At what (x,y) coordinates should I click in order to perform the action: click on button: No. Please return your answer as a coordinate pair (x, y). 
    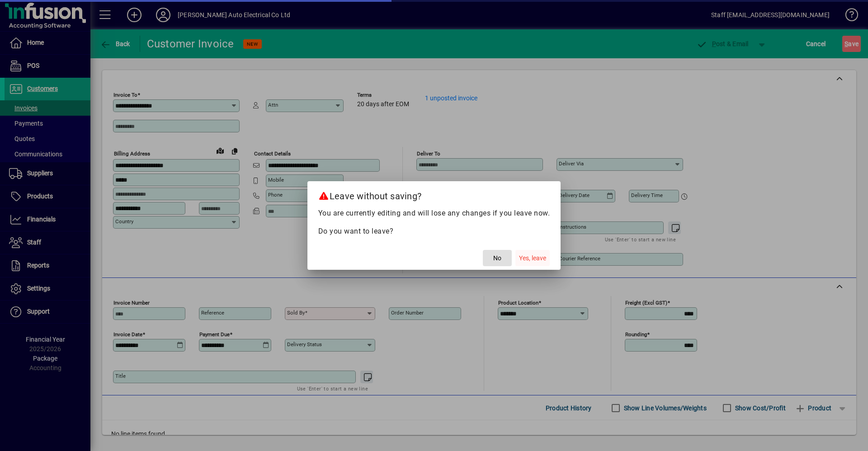
    Looking at the image, I should click on (497, 258).